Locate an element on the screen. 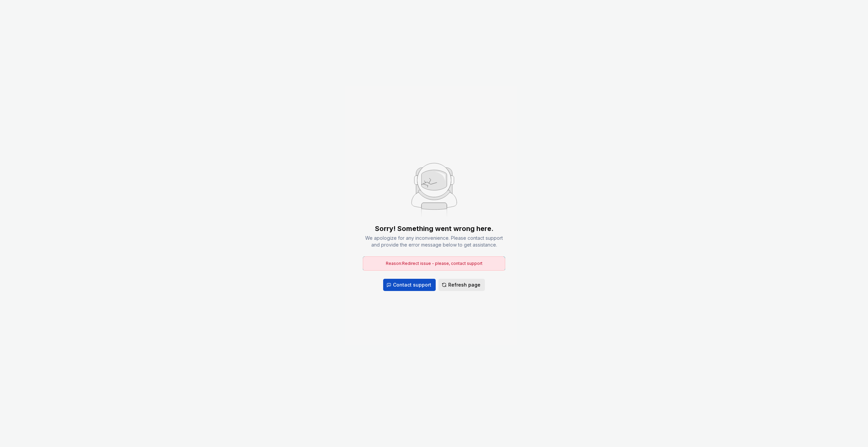  button: Contact support is located at coordinates (409, 285).